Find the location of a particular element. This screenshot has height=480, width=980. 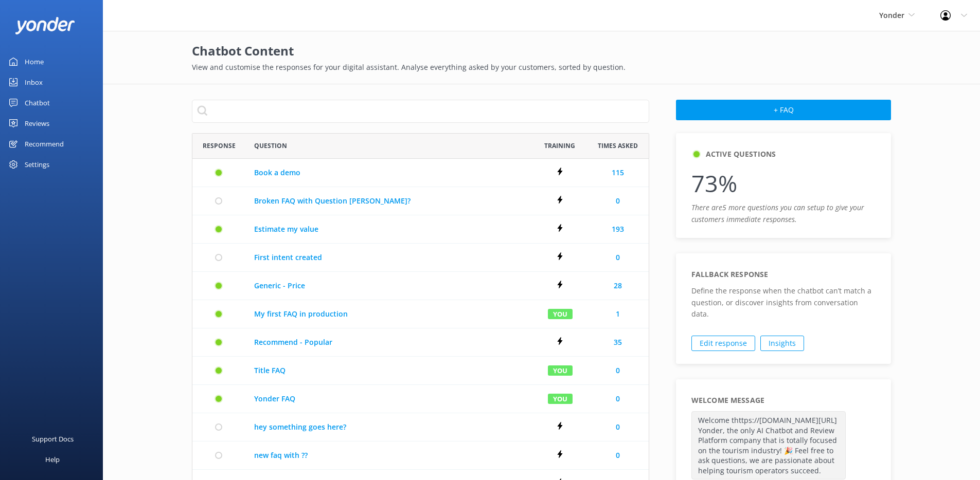

a: My first FAQ in production is located at coordinates (390, 314).